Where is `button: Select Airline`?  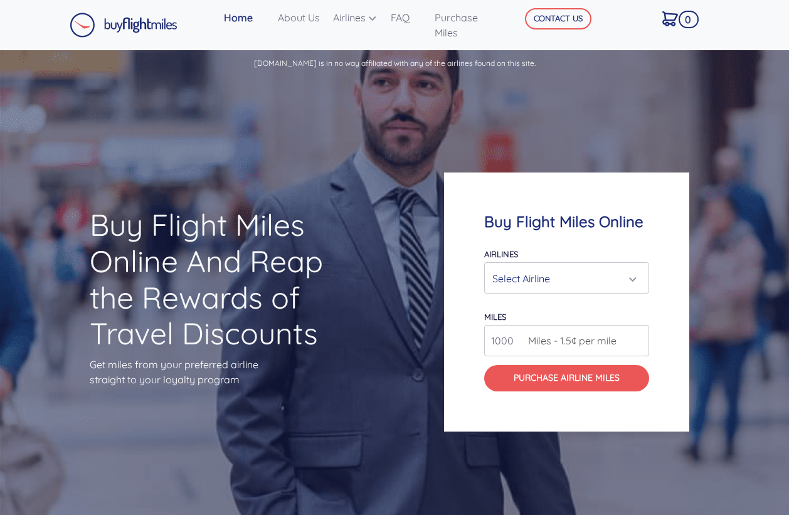 button: Select Airline is located at coordinates (566, 278).